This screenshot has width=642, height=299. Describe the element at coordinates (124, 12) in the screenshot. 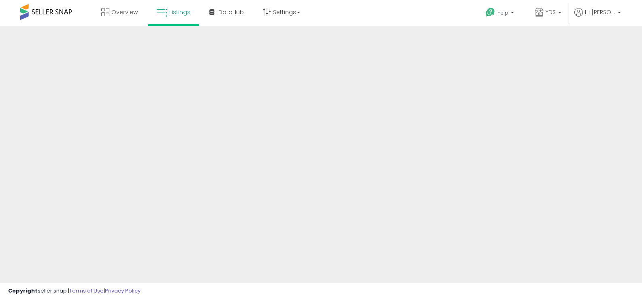

I see `span: Overview` at that location.